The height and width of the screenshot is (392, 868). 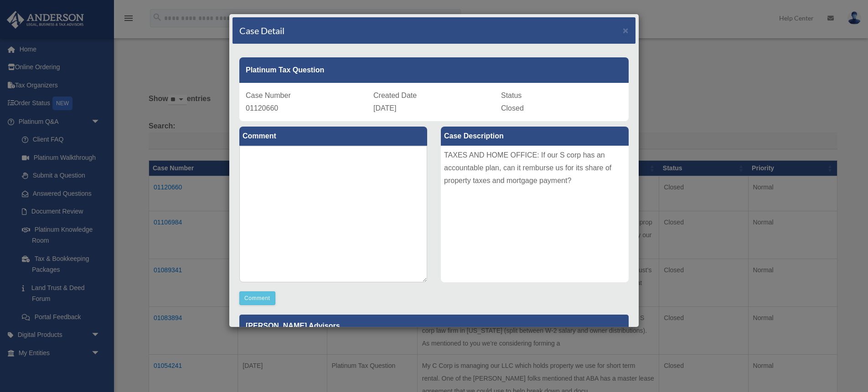 I want to click on span: Created Date, so click(x=395, y=95).